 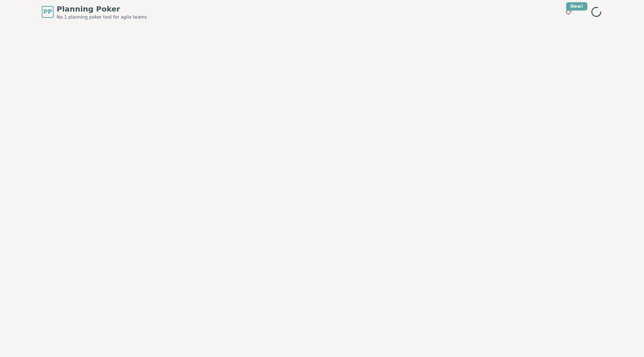 What do you see at coordinates (102, 17) in the screenshot?
I see `span: No.1 planning poker tool for agile teams` at bounding box center [102, 17].